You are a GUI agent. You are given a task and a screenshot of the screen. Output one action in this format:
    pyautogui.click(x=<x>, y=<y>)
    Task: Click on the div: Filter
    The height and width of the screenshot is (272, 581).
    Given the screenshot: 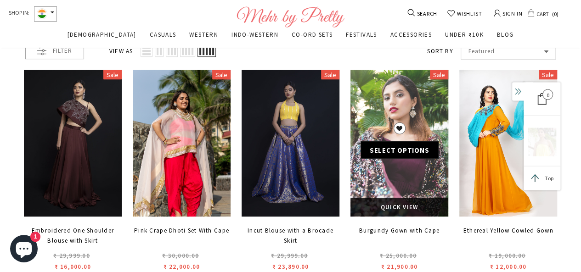 What is the action you would take?
    pyautogui.click(x=55, y=51)
    